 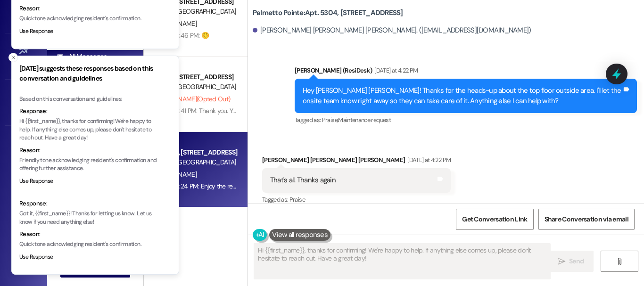 I want to click on p: Friendly tone acknowledging resident's confirmation and offering further assistance., so click(x=90, y=164).